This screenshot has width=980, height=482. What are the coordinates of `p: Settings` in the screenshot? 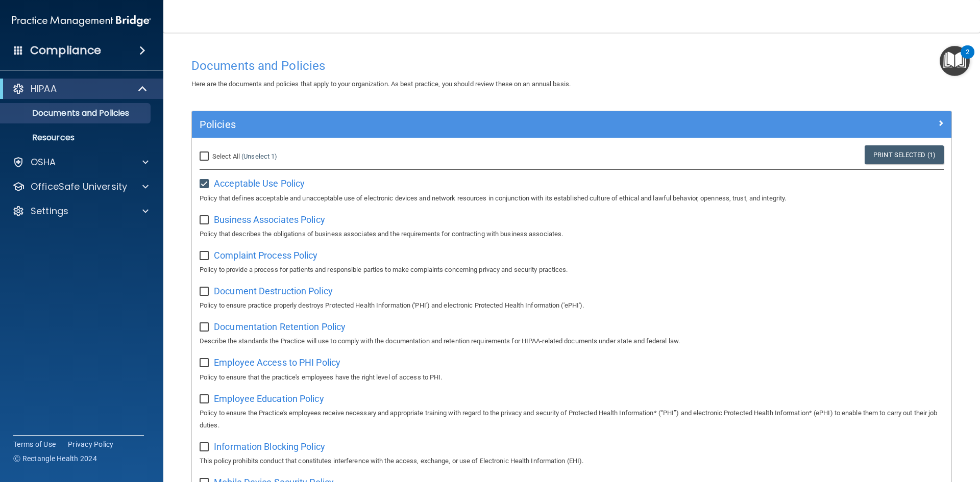 It's located at (49, 211).